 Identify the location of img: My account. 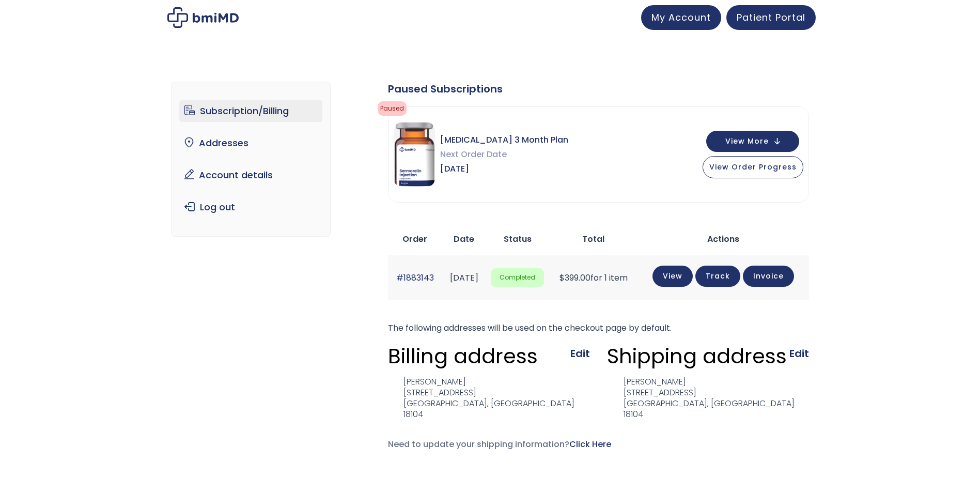
(203, 17).